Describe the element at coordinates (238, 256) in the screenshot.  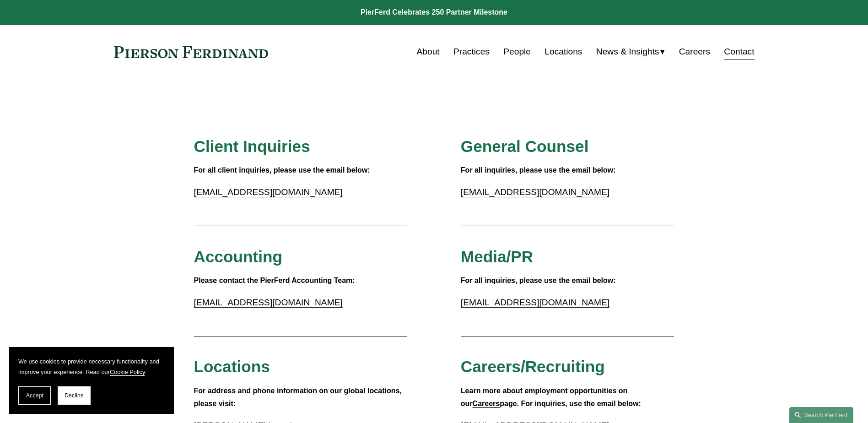
I see `span: Accounting` at that location.